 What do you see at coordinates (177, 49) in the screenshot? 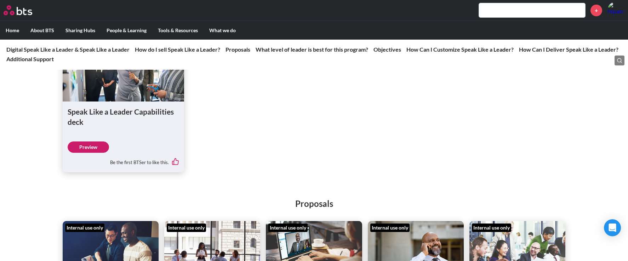
I see `a: How do I sell Speak Like a Leader?` at bounding box center [177, 49].